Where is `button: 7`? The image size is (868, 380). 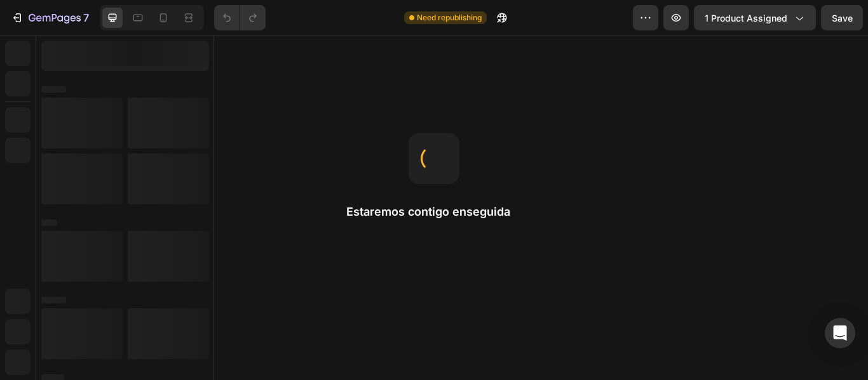
button: 7 is located at coordinates (50, 18).